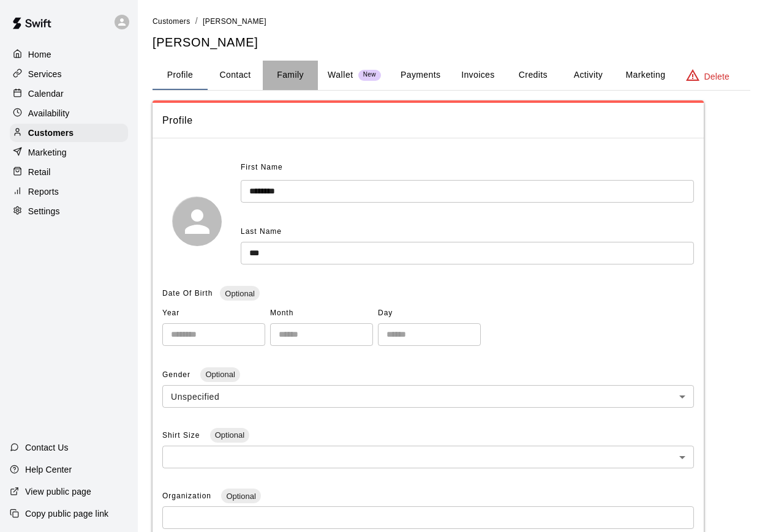 Image resolution: width=765 pixels, height=532 pixels. Describe the element at coordinates (428, 121) in the screenshot. I see `span: Profile` at that location.